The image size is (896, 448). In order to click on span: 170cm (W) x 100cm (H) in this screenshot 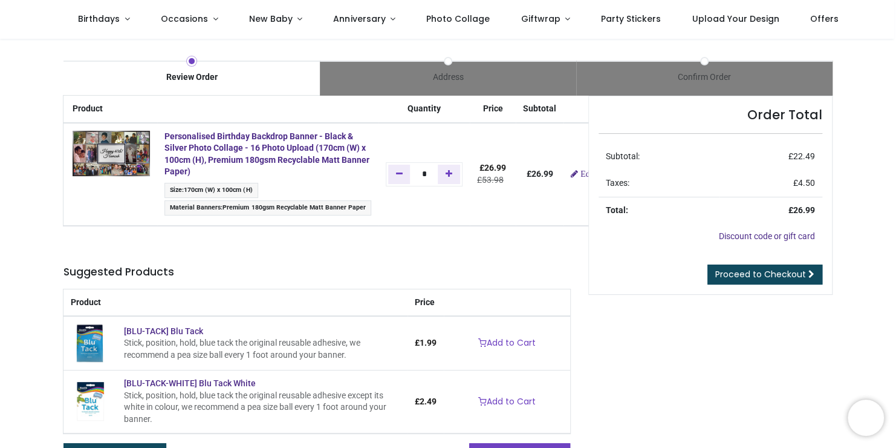, I will do `click(218, 189)`.